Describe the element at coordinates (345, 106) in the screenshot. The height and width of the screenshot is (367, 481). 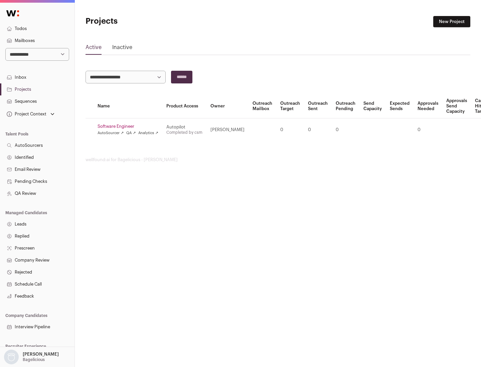
I see `th: Outreach Pending` at that location.